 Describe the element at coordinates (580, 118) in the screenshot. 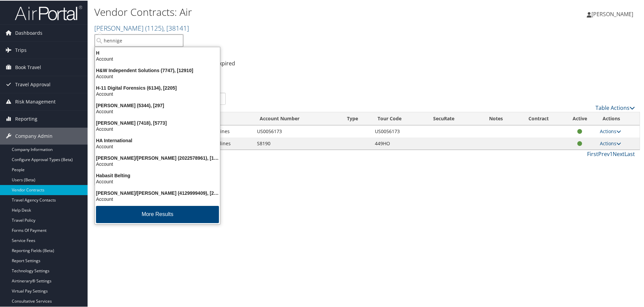

I see `th: Active: activate to sort column ascending` at that location.